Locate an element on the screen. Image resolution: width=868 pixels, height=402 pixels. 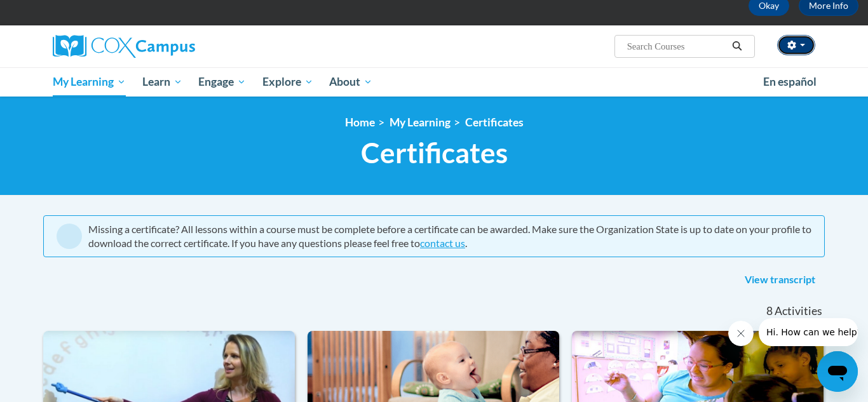
span: Explore is located at coordinates (288, 82).